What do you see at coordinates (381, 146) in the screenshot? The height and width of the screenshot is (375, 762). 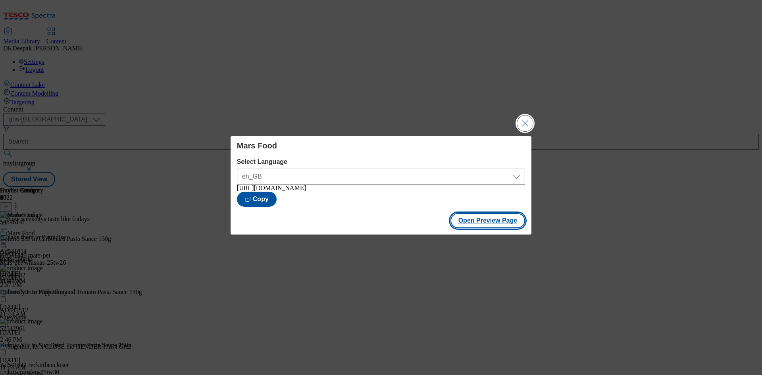 I see `h4: Mars Food` at bounding box center [381, 146].